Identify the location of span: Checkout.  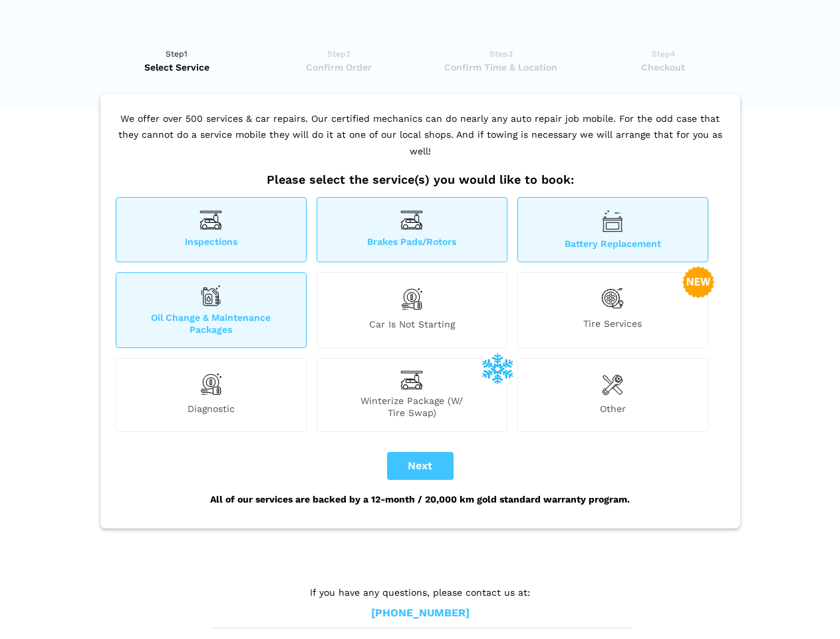
(663, 67).